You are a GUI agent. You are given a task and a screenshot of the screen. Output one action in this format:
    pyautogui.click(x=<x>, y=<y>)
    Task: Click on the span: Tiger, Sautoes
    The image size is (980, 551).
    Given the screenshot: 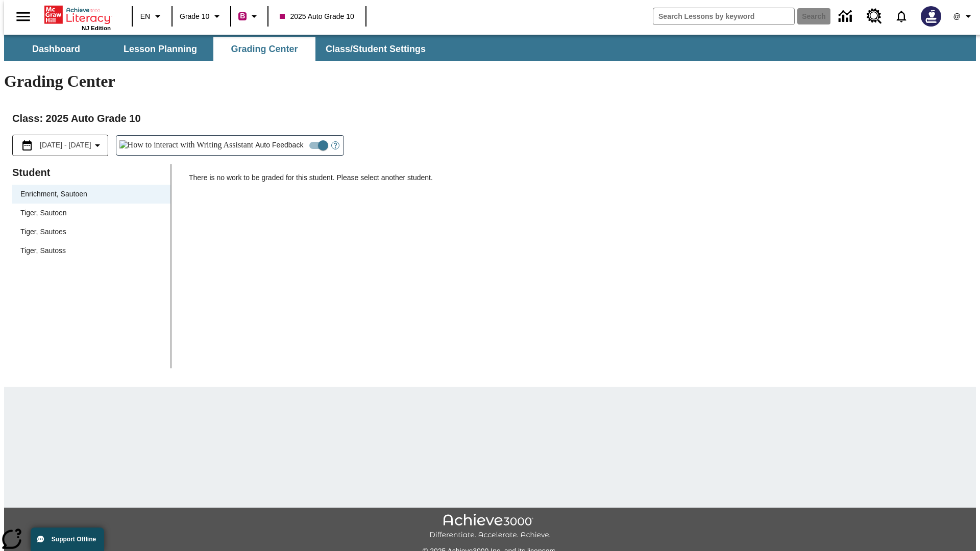 What is the action you would take?
    pyautogui.click(x=92, y=231)
    